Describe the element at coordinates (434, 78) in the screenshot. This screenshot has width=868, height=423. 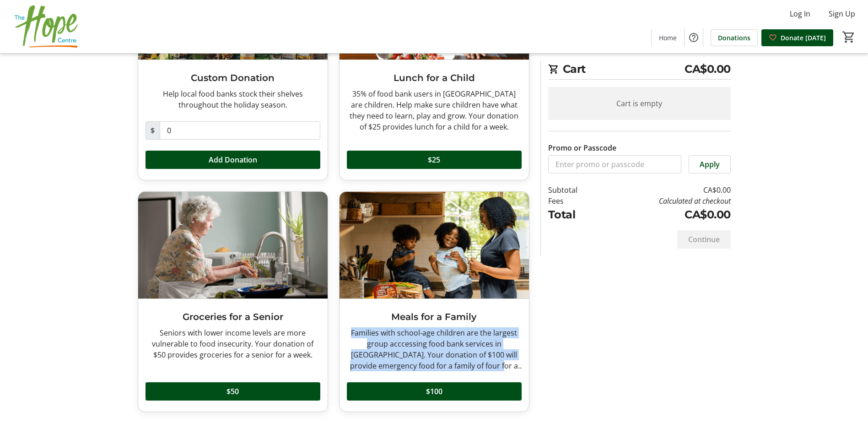
I see `h3: Lunch for a Child` at that location.